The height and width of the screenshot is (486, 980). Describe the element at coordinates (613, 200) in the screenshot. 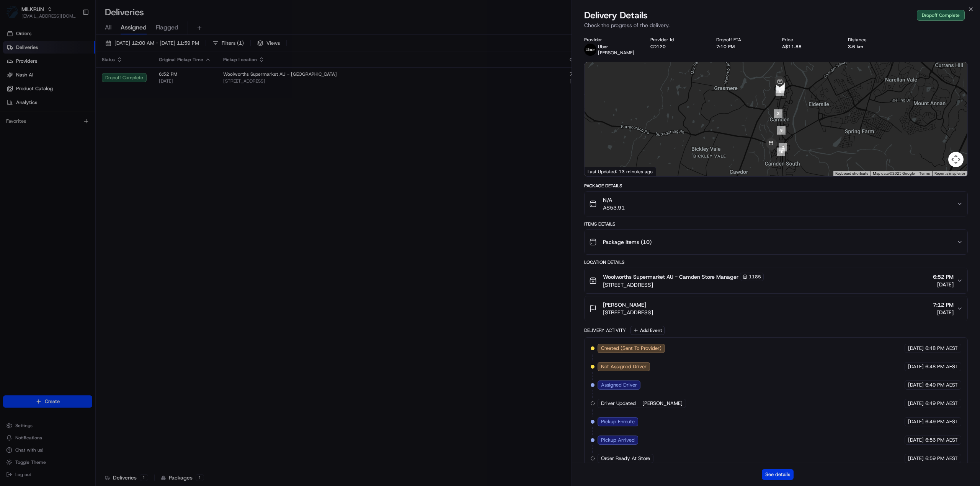

I see `span: N/A` at that location.